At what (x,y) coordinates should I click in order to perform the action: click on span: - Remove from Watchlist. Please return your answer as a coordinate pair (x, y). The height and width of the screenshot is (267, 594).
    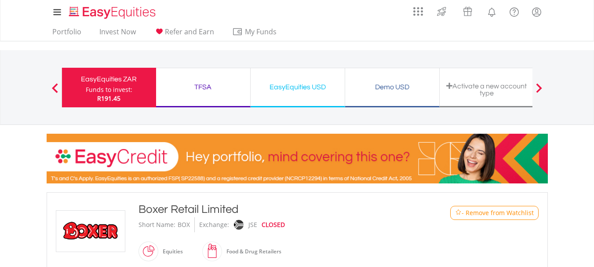
    Looking at the image, I should click on (498, 213).